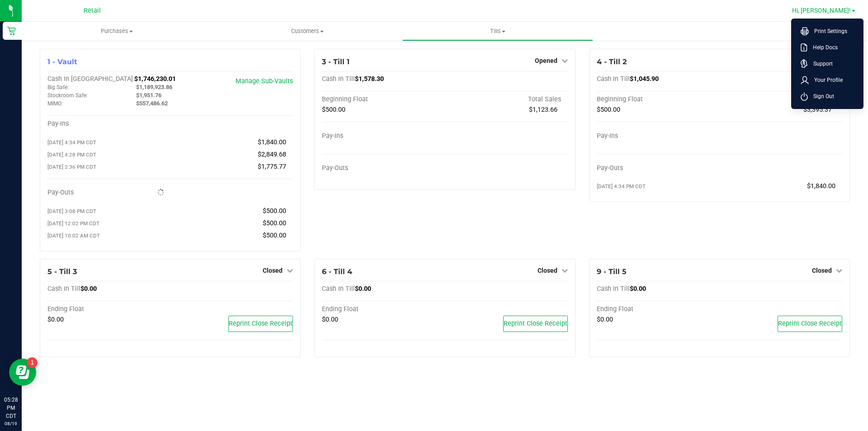 This screenshot has height=431, width=868. Describe the element at coordinates (155, 79) in the screenshot. I see `span: $1,746,230.01` at that location.